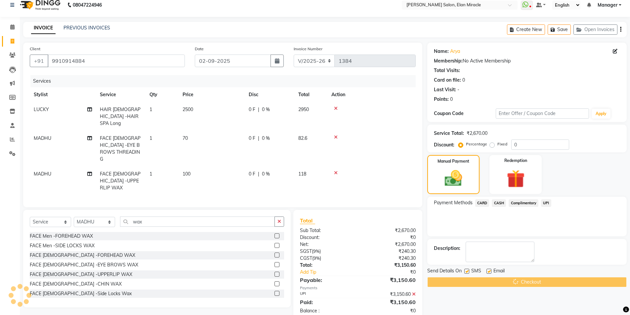 The height and width of the screenshot is (315, 630). I want to click on img: _cash.svg, so click(453, 178).